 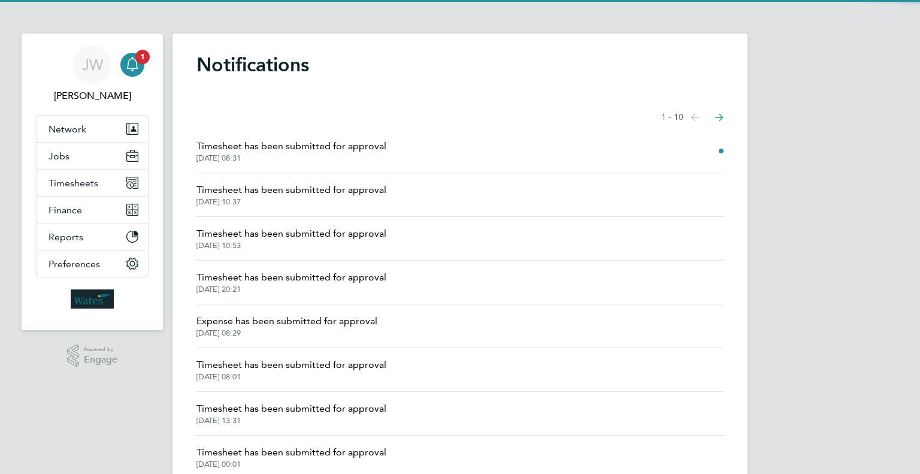 What do you see at coordinates (143, 57) in the screenshot?
I see `span: 1` at bounding box center [143, 57].